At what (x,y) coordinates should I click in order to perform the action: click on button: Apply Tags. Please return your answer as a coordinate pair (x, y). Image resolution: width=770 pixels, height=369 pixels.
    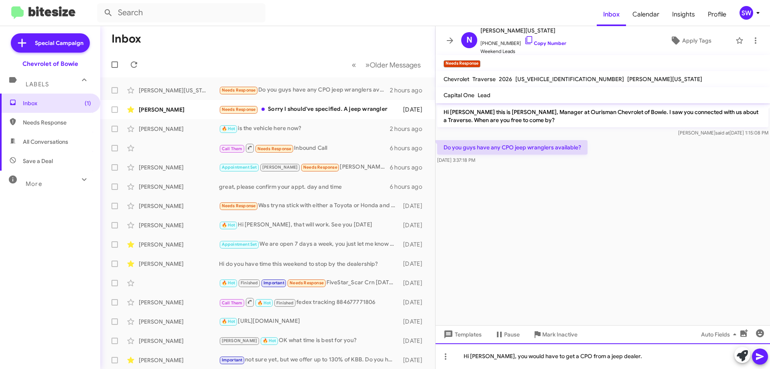
    Looking at the image, I should click on (691, 41).